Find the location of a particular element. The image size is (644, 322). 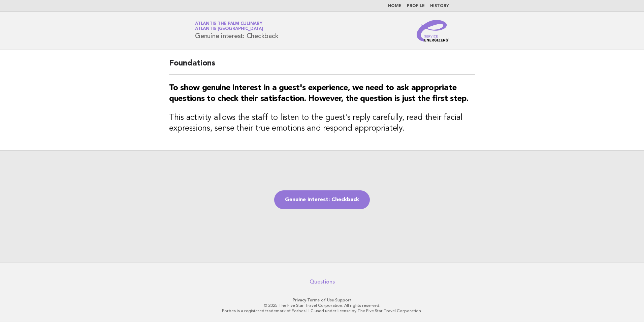

a: Genuine interest: Checkback is located at coordinates (322, 199).